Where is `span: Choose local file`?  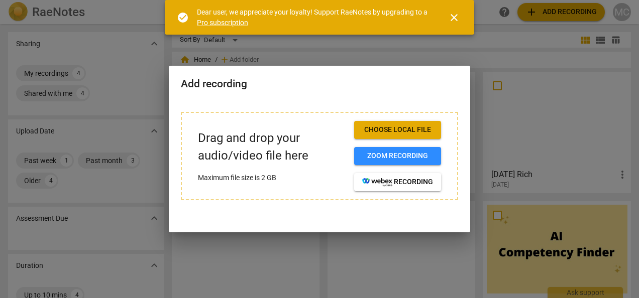 span: Choose local file is located at coordinates (397, 130).